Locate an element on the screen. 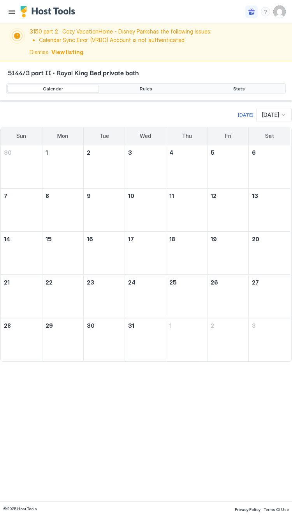 The height and width of the screenshot is (516, 292). button: Calendar is located at coordinates (53, 88).